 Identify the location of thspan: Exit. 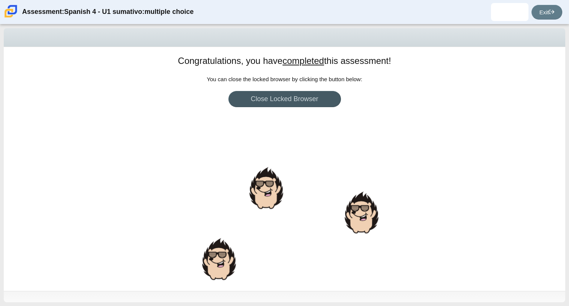
(544, 12).